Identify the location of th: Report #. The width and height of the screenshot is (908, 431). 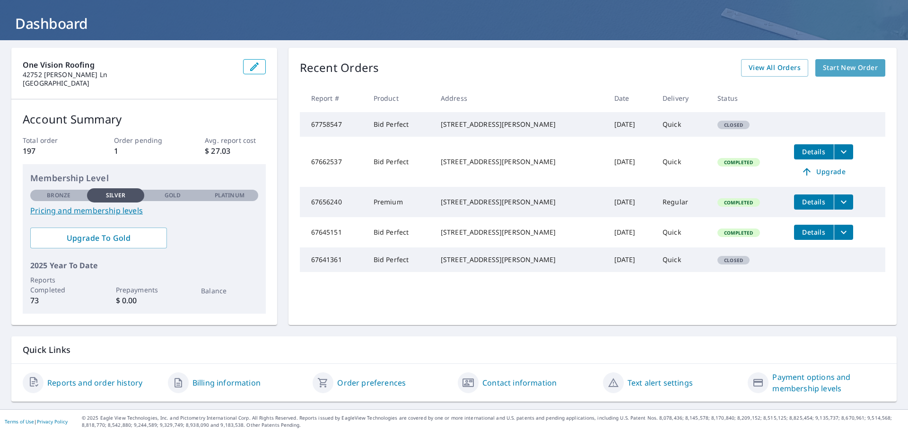
(333, 98).